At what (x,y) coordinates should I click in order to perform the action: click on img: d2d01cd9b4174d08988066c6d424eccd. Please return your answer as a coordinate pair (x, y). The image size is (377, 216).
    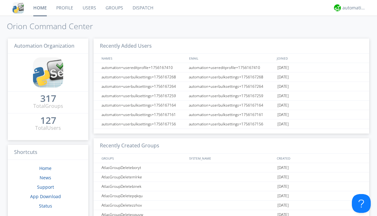
    Looking at the image, I should click on (337, 8).